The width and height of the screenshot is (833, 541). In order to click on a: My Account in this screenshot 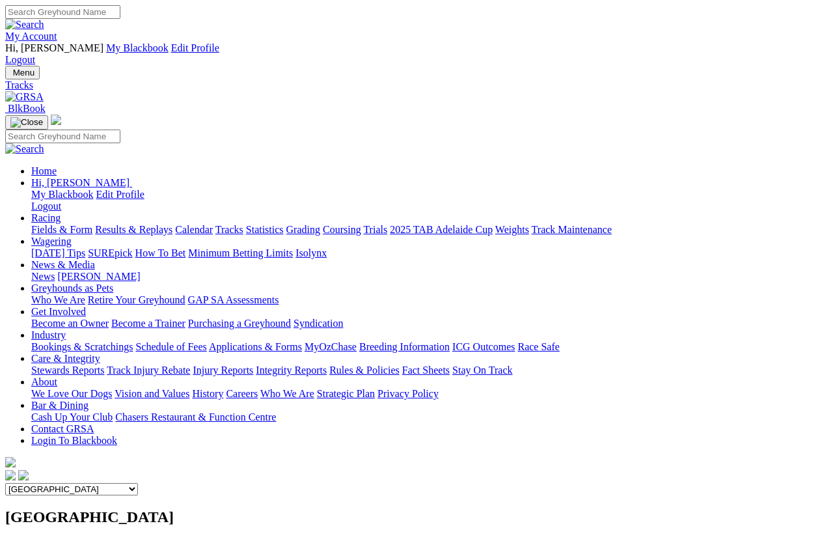, I will do `click(31, 36)`.